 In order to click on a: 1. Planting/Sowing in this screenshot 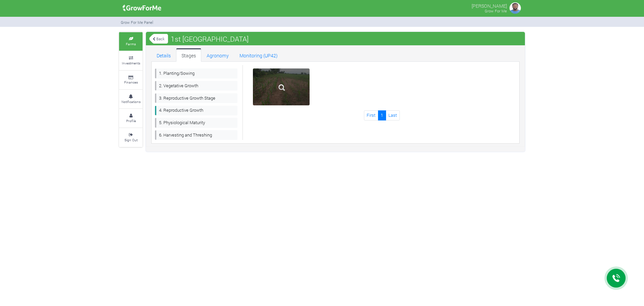, I will do `click(196, 73)`.